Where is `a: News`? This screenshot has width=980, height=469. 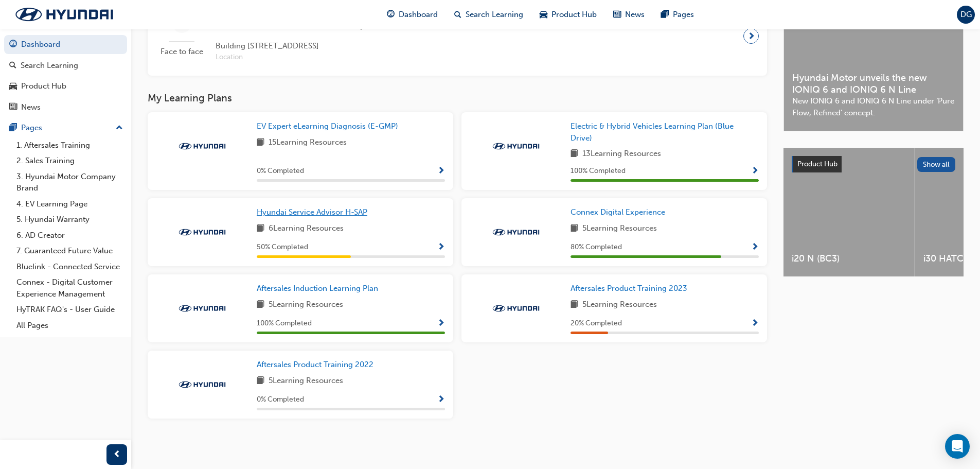 a: News is located at coordinates (65, 107).